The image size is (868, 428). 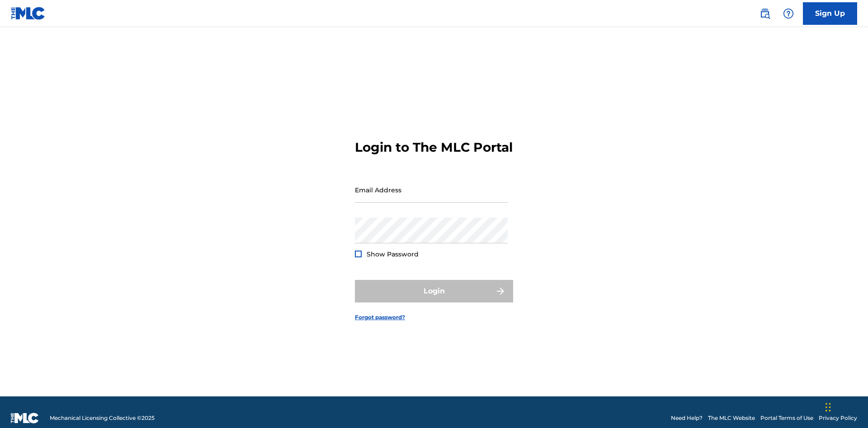 What do you see at coordinates (765, 14) in the screenshot?
I see `a: Public Search` at bounding box center [765, 14].